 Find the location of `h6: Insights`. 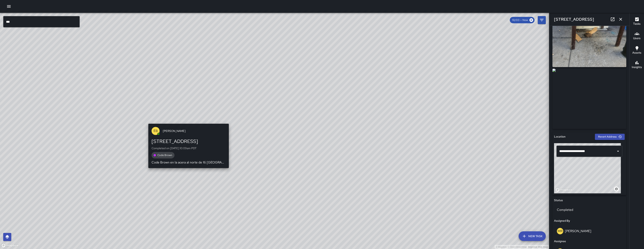

h6: Insights is located at coordinates (637, 67).